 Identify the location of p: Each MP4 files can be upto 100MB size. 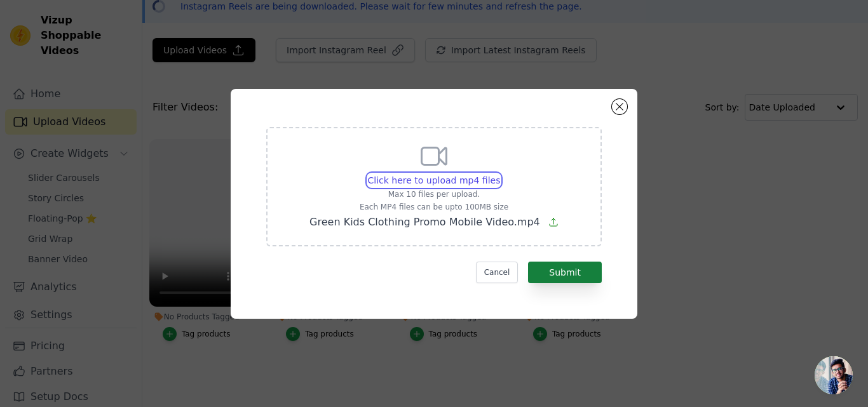
(434, 207).